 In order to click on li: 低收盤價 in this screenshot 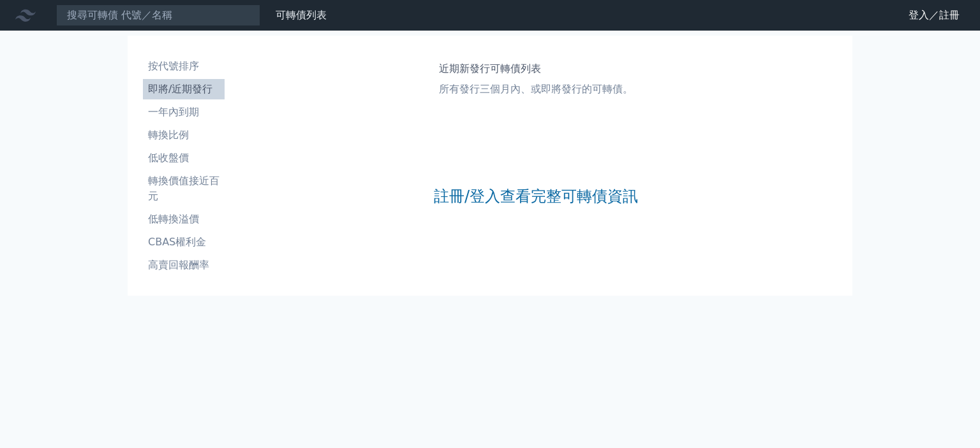, I will do `click(183, 158)`.